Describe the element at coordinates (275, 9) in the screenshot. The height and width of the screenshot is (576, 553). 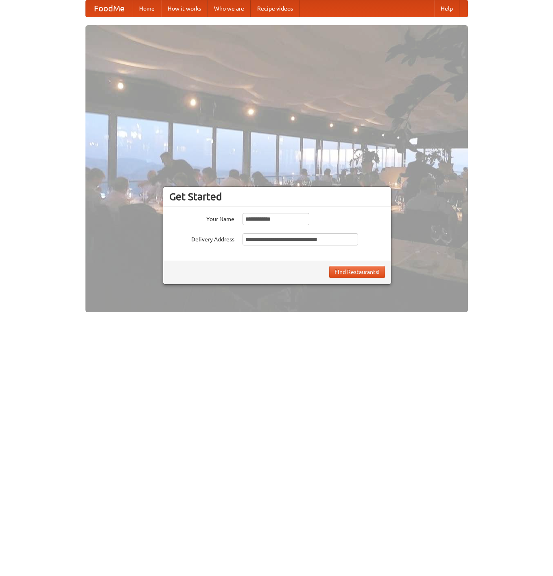
I see `a: Recipe videos` at that location.